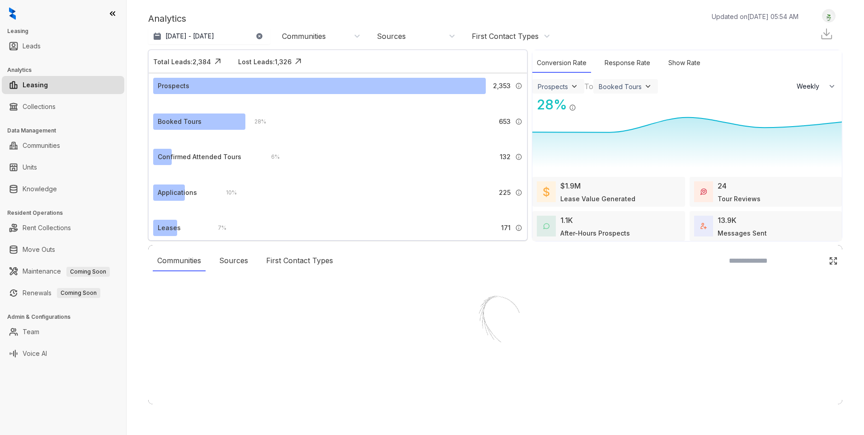  Describe the element at coordinates (505, 122) in the screenshot. I see `span: 653` at that location.